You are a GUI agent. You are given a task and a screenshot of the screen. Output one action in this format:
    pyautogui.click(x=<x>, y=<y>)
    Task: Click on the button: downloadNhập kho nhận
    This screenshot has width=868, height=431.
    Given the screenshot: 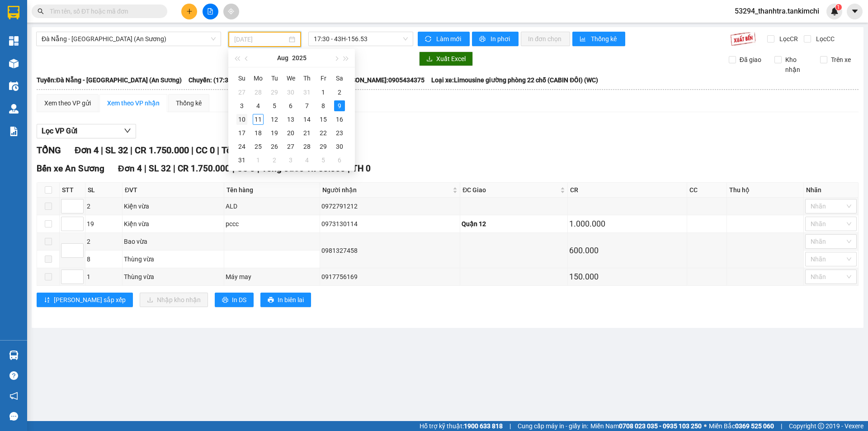 What is the action you would take?
    pyautogui.click(x=173, y=300)
    